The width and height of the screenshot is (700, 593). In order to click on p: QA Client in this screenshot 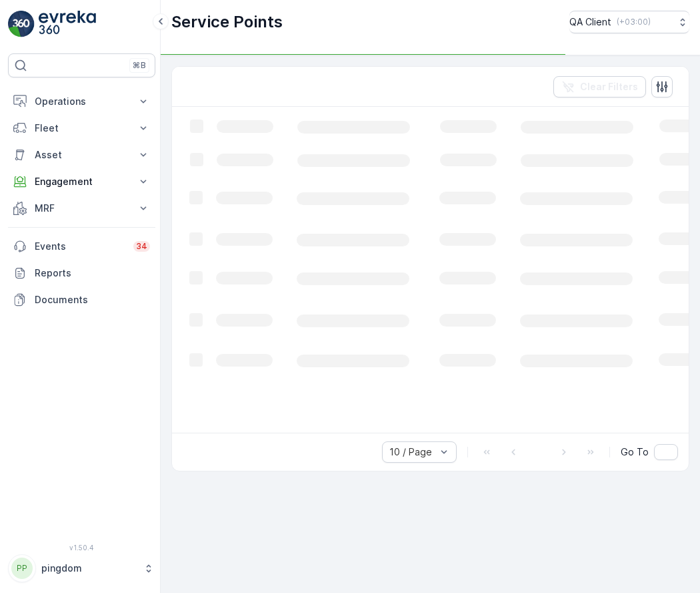, I will do `click(590, 22)`.